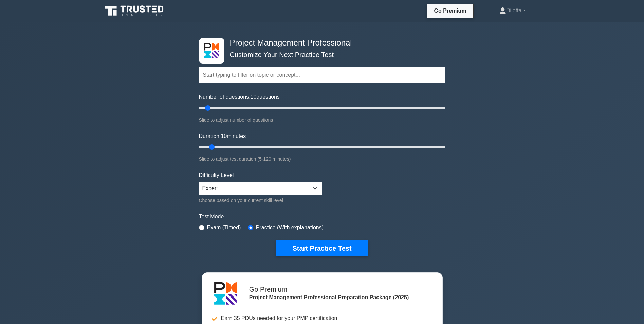 The image size is (644, 324). I want to click on label: Difficulty Level, so click(216, 175).